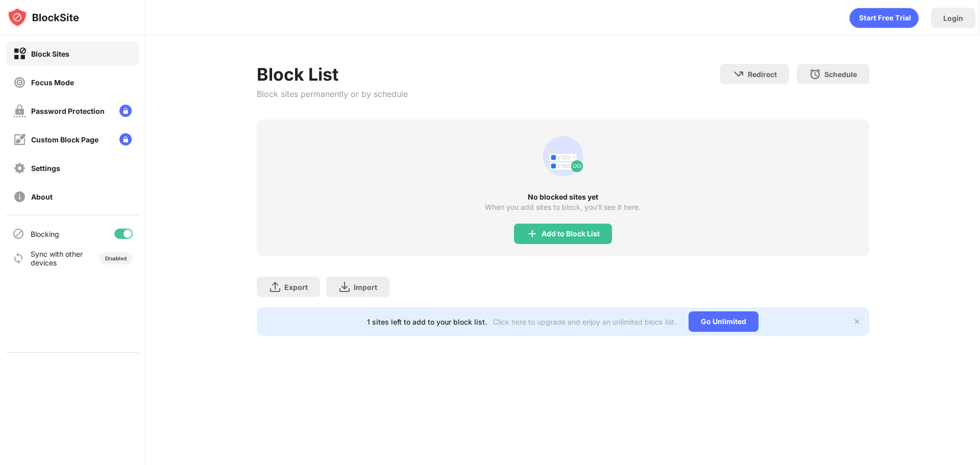  I want to click on img: x-button.svg, so click(857, 321).